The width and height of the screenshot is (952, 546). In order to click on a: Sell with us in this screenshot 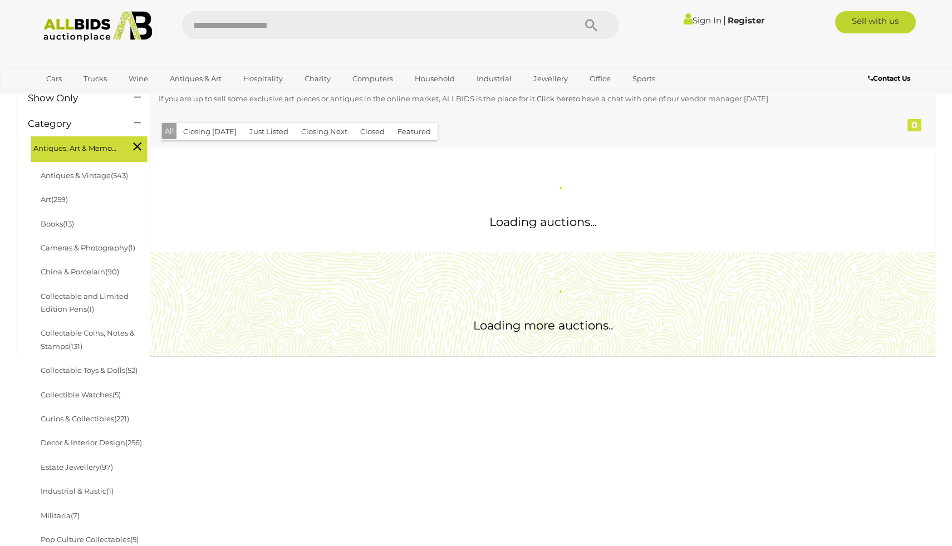, I will do `click(875, 22)`.